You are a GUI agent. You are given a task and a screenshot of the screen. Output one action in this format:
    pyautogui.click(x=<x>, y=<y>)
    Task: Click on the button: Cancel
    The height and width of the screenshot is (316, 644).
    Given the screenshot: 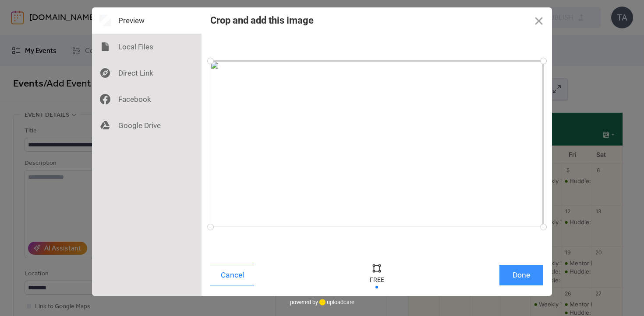 What is the action you would take?
    pyautogui.click(x=232, y=275)
    